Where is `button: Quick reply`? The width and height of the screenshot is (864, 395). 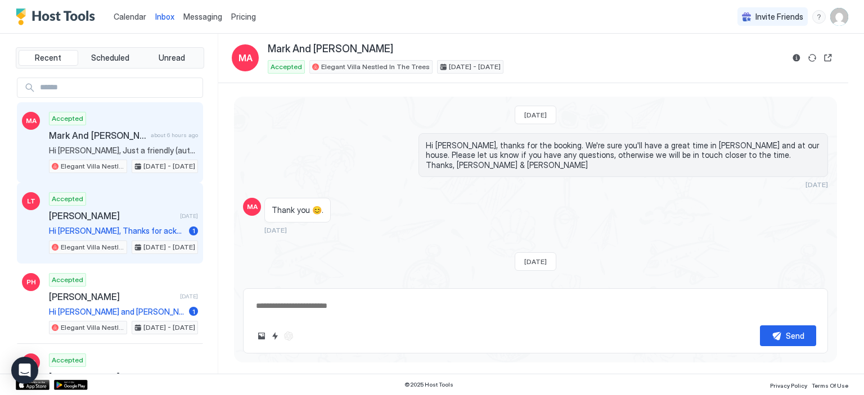
button: Quick reply is located at coordinates (275, 336).